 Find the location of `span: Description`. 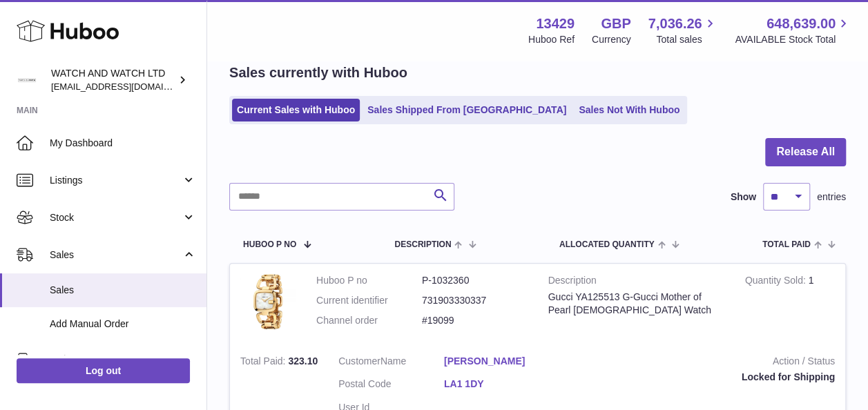

span: Description is located at coordinates (423, 244).